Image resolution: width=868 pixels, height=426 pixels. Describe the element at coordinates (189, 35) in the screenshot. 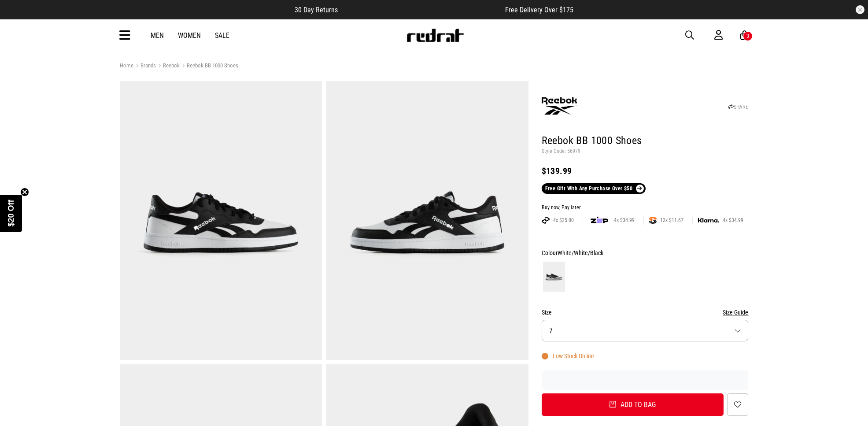

I see `a: Women` at that location.